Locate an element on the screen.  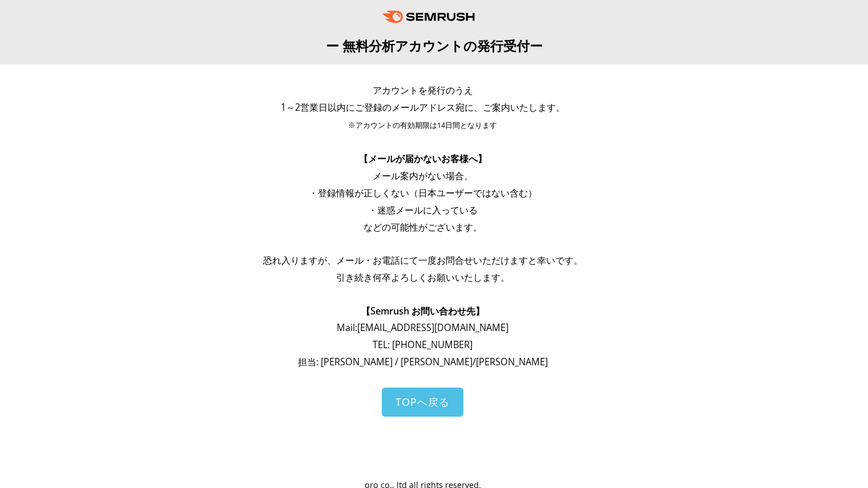
span: ・迷惑メールに入っている is located at coordinates (423, 210).